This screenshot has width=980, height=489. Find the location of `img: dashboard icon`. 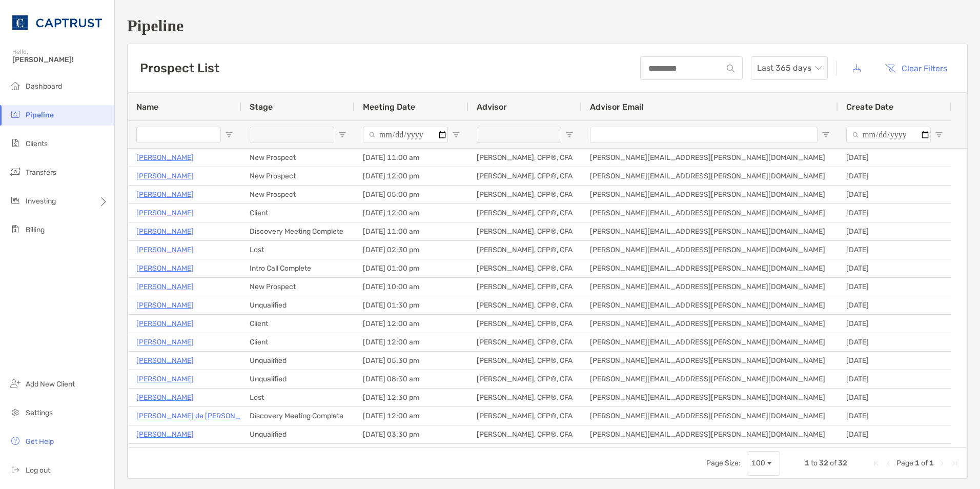

img: dashboard icon is located at coordinates (15, 86).